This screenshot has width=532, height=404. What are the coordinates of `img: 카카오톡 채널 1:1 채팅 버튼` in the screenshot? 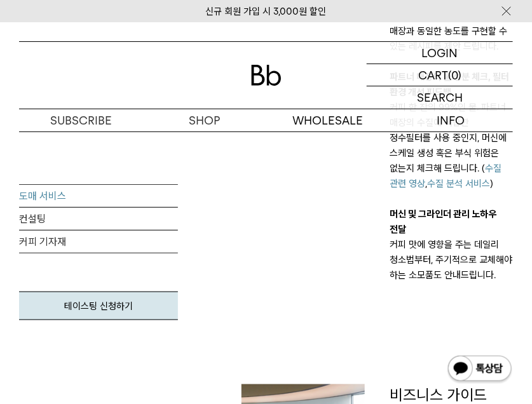 It's located at (480, 370).